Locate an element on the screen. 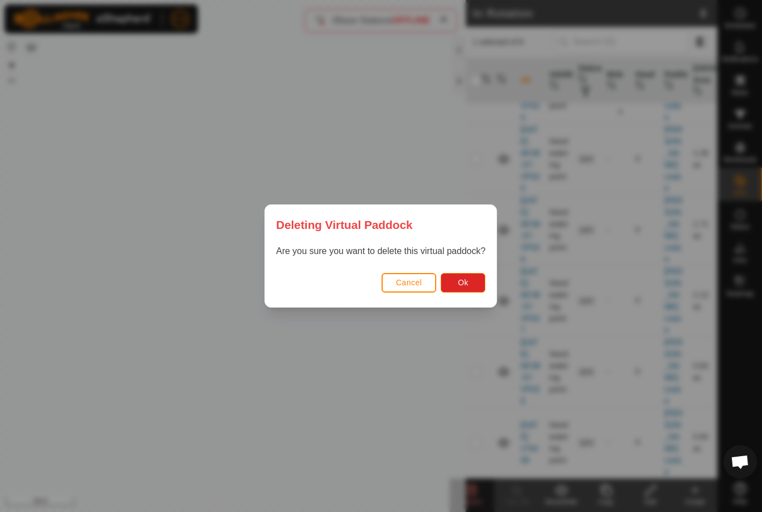  span: Cancel is located at coordinates (409, 282).